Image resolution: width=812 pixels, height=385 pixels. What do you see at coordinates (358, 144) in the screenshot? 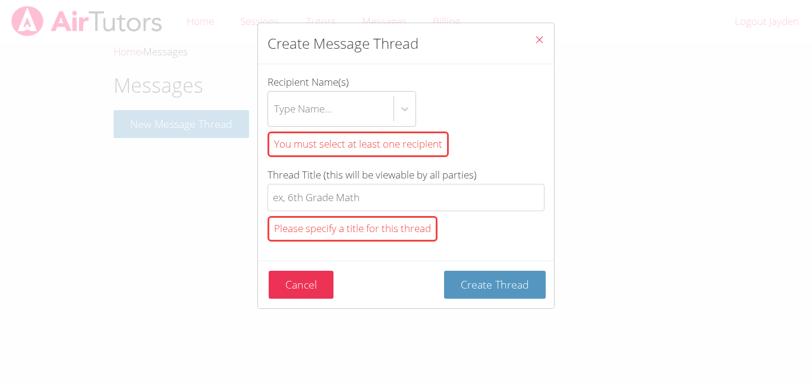
I see `div: You must select at least one recipient` at bounding box center [358, 144].